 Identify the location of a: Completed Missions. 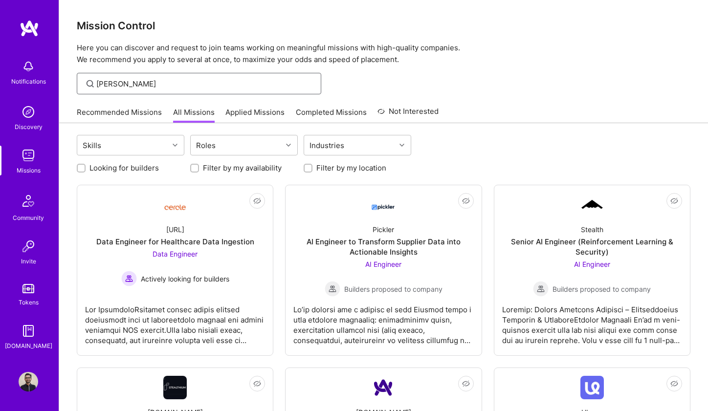
(331, 115).